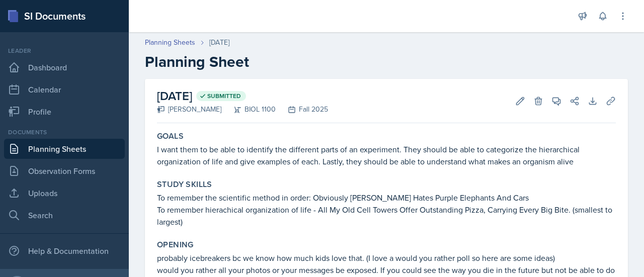 The image size is (644, 277). I want to click on label: Goals, so click(170, 136).